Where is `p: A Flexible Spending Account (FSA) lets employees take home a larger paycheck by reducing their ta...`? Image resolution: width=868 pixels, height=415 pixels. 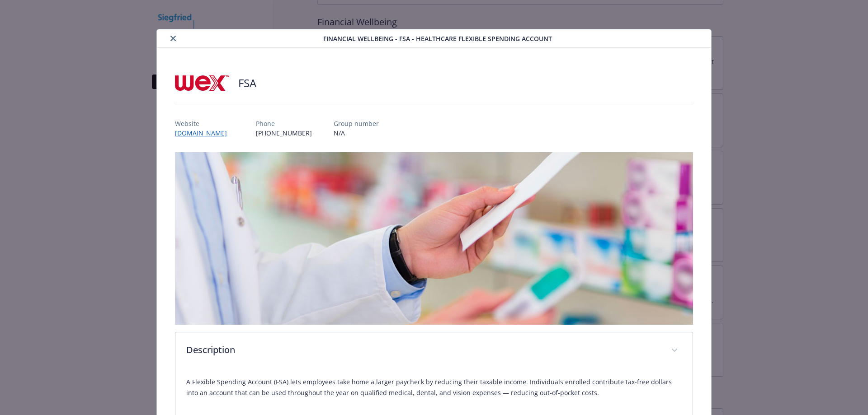 p: A Flexible Spending Account (FSA) lets employees take home a larger paycheck by reducing their ta... is located at coordinates (434, 388).